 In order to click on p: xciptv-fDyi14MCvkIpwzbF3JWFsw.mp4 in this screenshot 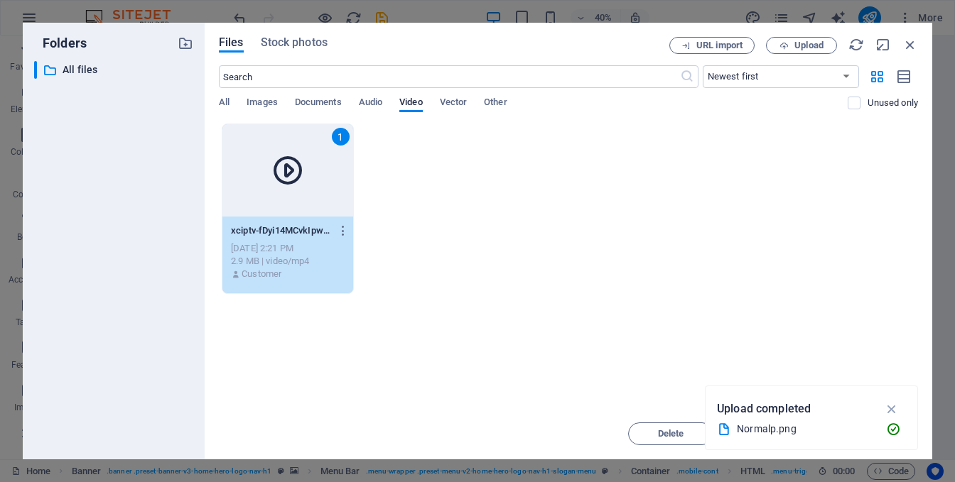, I will do `click(281, 231)`.